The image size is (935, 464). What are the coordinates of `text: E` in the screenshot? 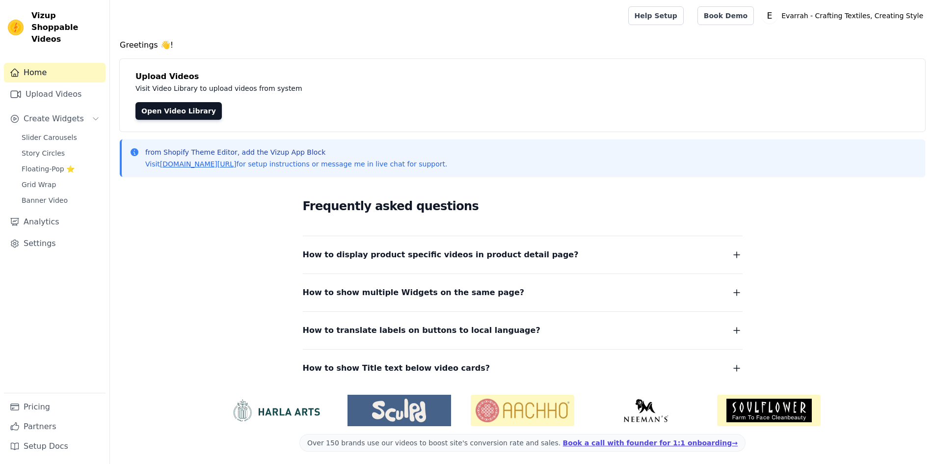 It's located at (769, 16).